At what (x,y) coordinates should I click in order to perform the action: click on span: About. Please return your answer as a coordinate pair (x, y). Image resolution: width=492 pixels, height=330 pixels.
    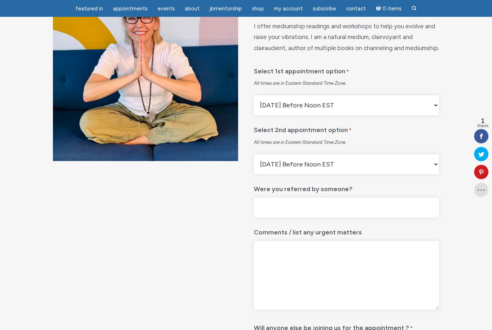
    Looking at the image, I should click on (192, 9).